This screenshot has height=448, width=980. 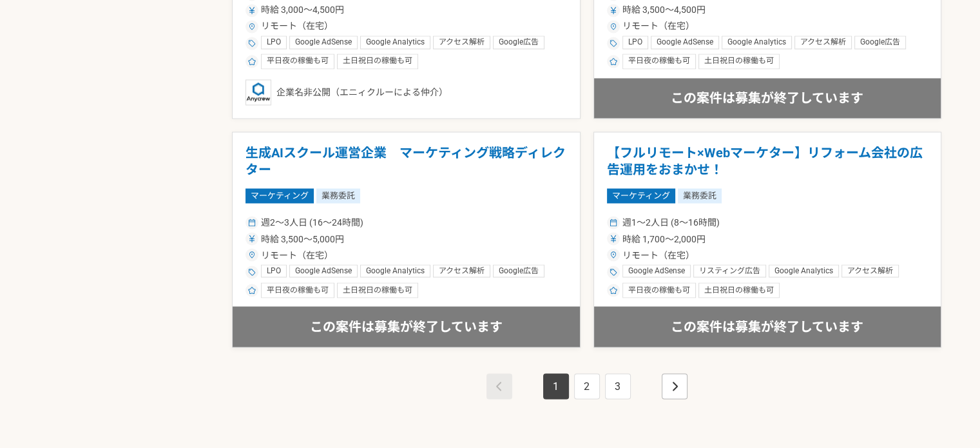 I want to click on span: 週1〜2人日 (8〜16時間), so click(x=671, y=222).